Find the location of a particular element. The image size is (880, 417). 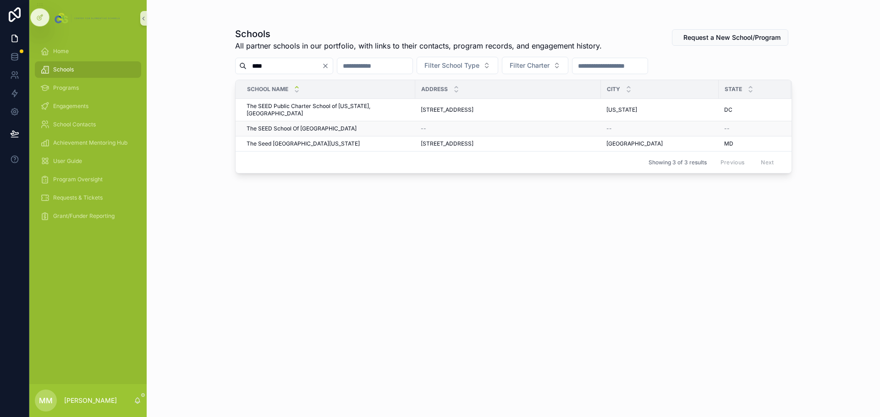

a: School Contacts is located at coordinates (88, 125).